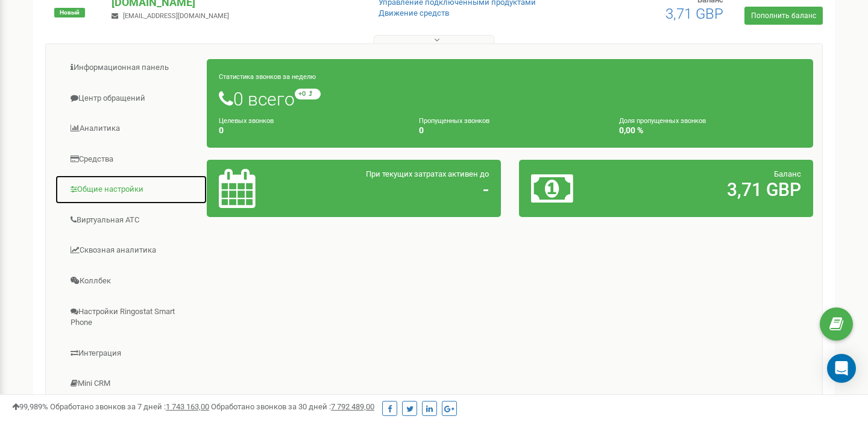 Image resolution: width=868 pixels, height=422 pixels. What do you see at coordinates (69, 13) in the screenshot?
I see `span: Новый` at bounding box center [69, 13].